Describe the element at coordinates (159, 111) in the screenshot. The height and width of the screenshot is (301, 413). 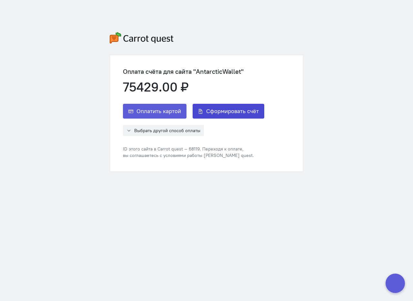
I see `span: Оплатить картой` at that location.